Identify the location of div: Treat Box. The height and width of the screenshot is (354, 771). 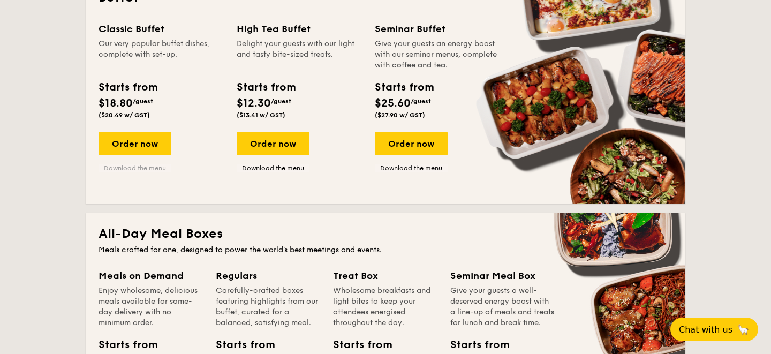
(385, 276).